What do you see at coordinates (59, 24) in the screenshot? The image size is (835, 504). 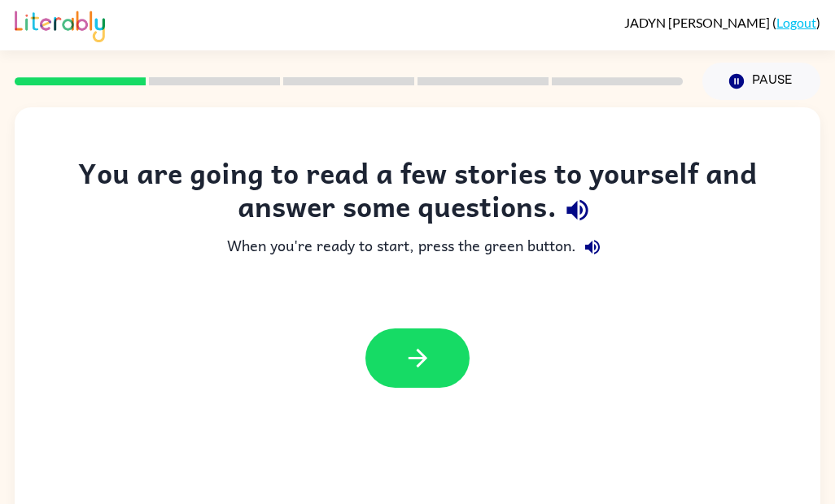 I see `img: Literably` at bounding box center [59, 24].